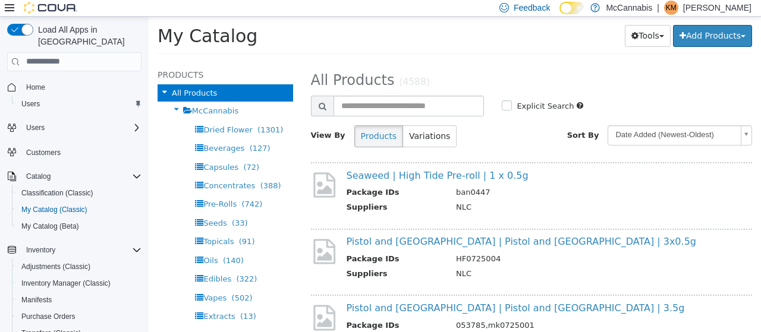  Describe the element at coordinates (395, 90) in the screenshot. I see `label: Explicit Search` at that location.